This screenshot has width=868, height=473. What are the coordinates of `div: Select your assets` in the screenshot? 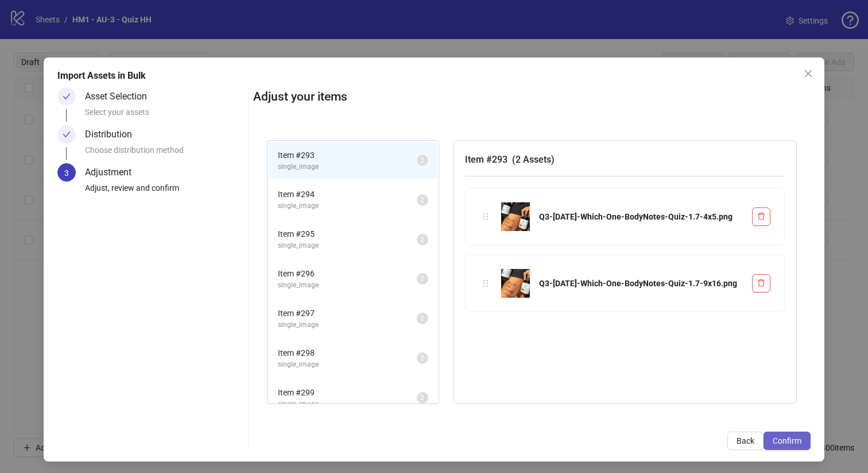 It's located at (164, 116).